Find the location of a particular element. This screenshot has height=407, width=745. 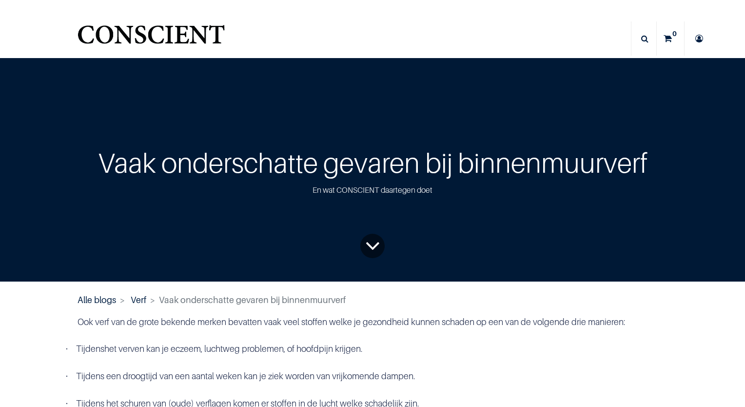

span: Ook verf van de grote bekende merken bevatten vaak veel stoffen is located at coordinates (202, 321).